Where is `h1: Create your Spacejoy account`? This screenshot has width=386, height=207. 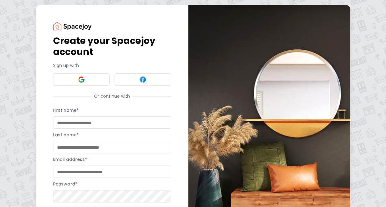
h1: Create your Spacejoy account is located at coordinates (112, 46).